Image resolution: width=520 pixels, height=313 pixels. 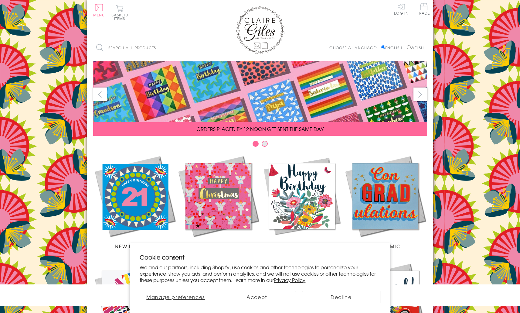 I want to click on p: Choose a language:, so click(x=355, y=48).